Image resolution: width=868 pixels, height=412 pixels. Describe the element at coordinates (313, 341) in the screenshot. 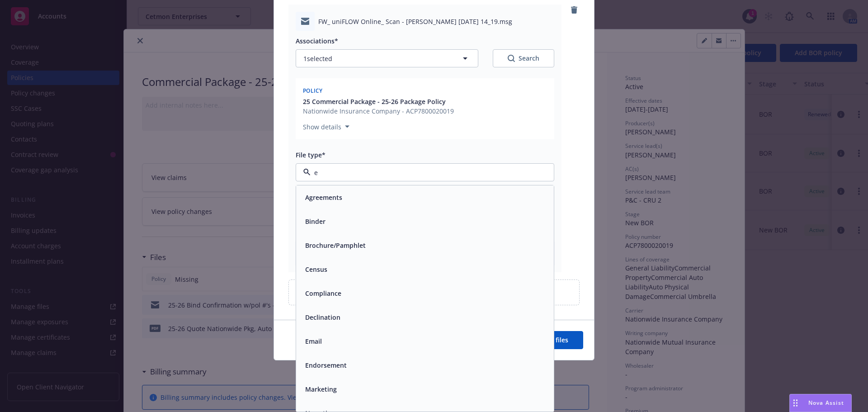

I see `span: Email` at that location.